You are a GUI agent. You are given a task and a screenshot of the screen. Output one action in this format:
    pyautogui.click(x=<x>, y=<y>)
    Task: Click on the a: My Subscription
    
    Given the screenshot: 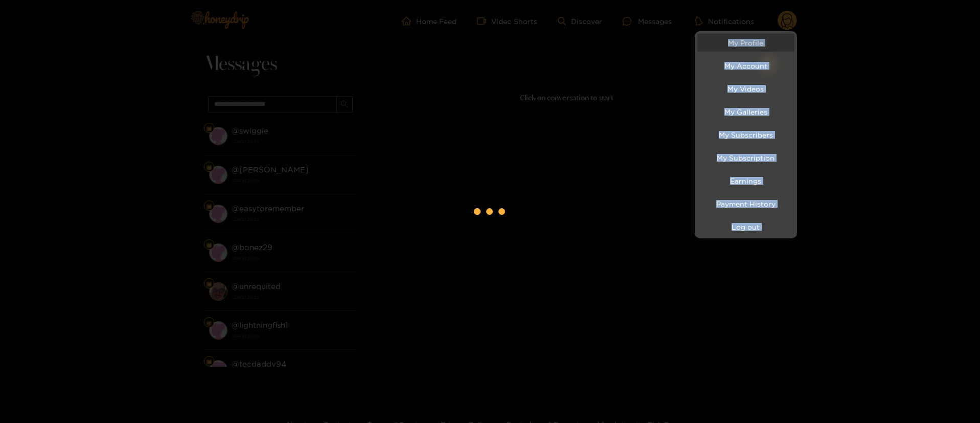 What is the action you would take?
    pyautogui.click(x=746, y=157)
    